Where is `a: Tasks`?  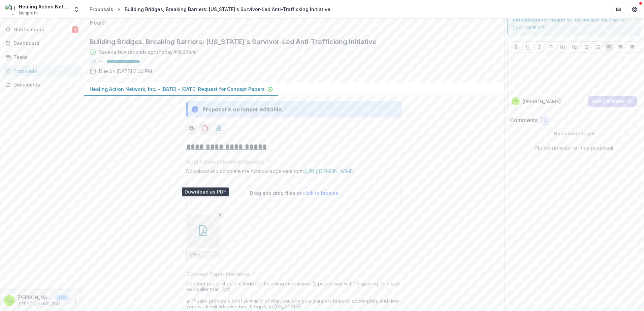 a: Tasks is located at coordinates (42, 57).